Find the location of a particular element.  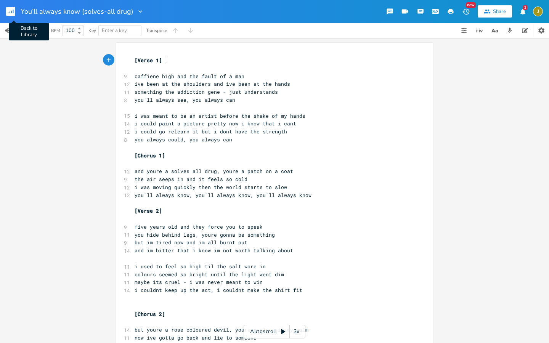

span: you always could, you always can is located at coordinates (183, 140).